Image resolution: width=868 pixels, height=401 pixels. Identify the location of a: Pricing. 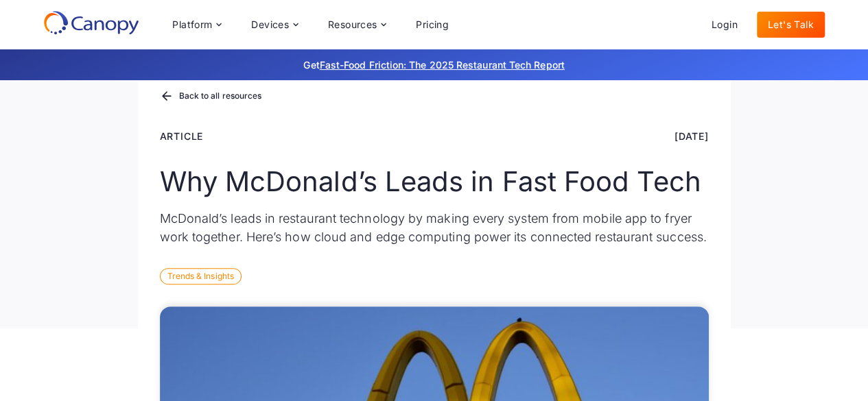
(432, 25).